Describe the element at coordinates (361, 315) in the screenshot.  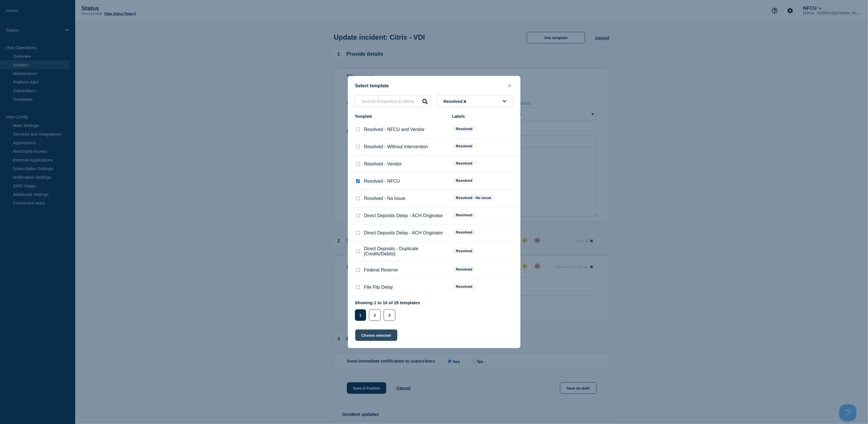
I see `button: 1` at that location.